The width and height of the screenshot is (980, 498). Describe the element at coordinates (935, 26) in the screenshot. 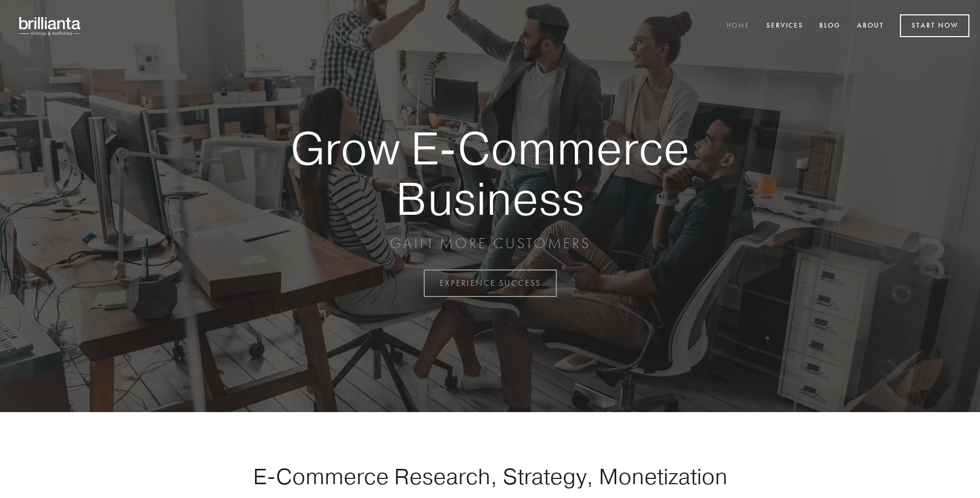

I see `a: Start Now` at that location.